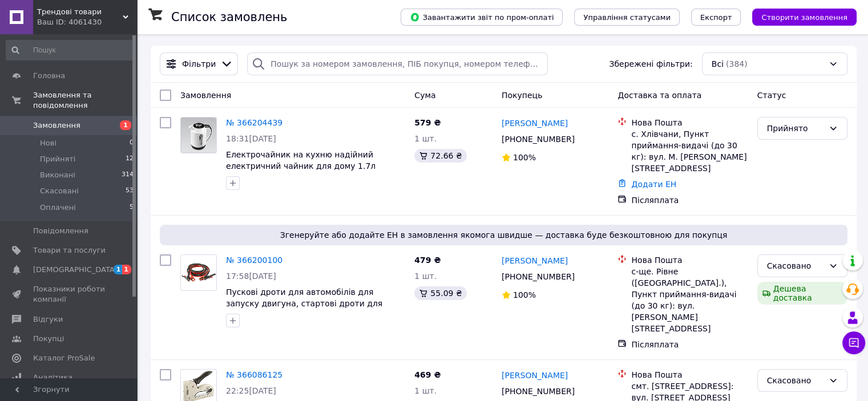  I want to click on div: 72.66 ₴, so click(440, 156).